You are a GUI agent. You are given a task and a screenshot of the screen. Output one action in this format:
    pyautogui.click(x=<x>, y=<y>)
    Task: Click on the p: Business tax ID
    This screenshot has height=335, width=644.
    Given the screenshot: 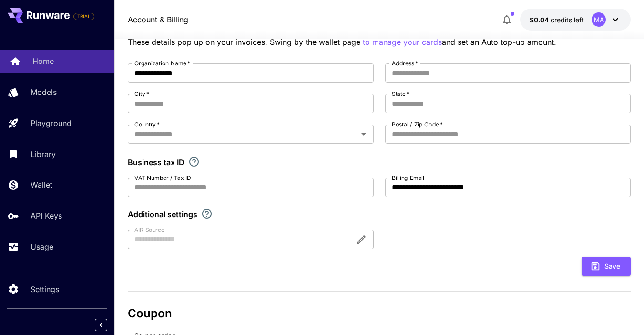 What is the action you would take?
    pyautogui.click(x=156, y=162)
    